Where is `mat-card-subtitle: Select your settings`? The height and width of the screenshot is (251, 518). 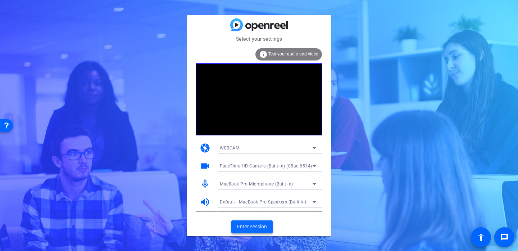 mat-card-subtitle: Select your settings is located at coordinates (259, 39).